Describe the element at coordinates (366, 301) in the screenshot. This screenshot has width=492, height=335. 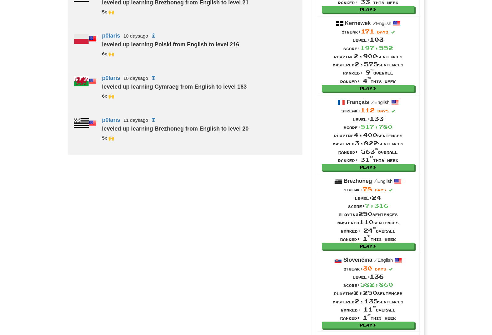
I see `span: 2,135` at that location.